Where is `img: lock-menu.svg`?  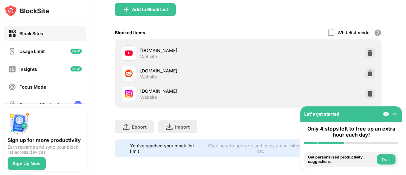
img: lock-menu.svg is located at coordinates (78, 104).